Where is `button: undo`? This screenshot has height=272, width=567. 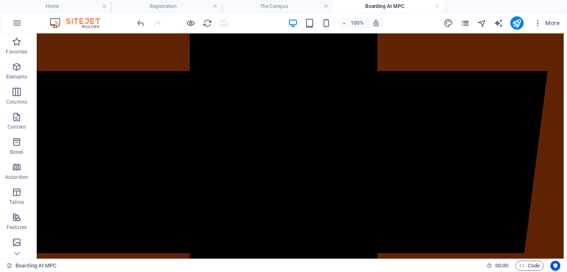
button: undo is located at coordinates (141, 23).